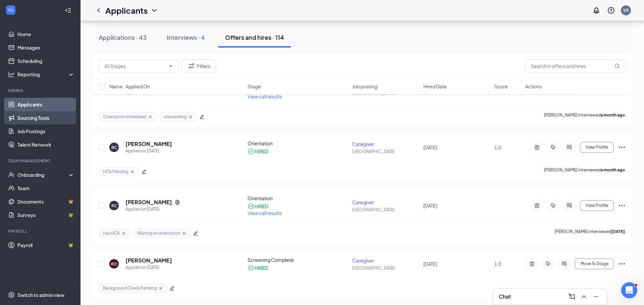 The height and width of the screenshot is (305, 644). I want to click on a: ChevronLeft, so click(98, 10).